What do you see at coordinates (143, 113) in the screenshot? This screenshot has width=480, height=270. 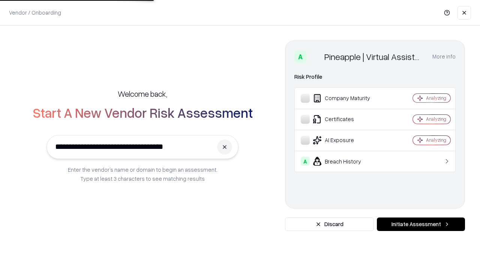 I see `h2: Start A New Vendor Risk Assessment` at bounding box center [143, 113].